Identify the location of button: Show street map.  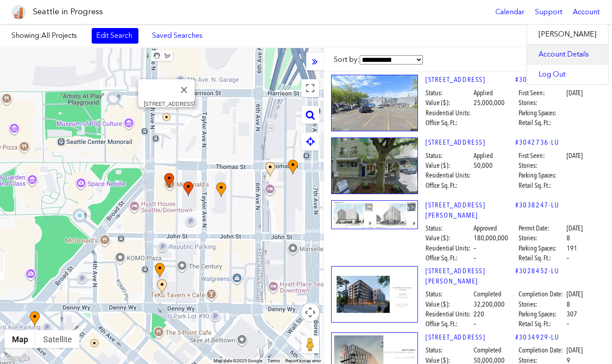
(20, 339).